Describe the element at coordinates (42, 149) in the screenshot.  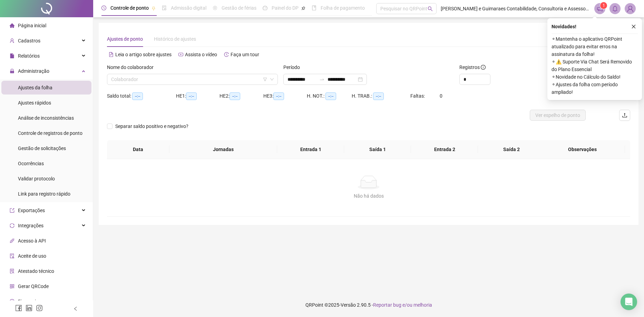
I see `span: Gestão de solicitações` at that location.